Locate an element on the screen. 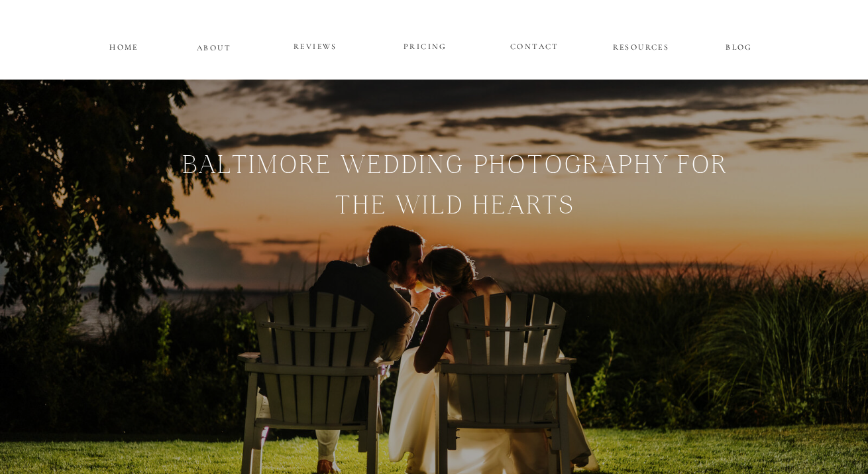 The width and height of the screenshot is (868, 474). a: RESOURCES is located at coordinates (641, 45).